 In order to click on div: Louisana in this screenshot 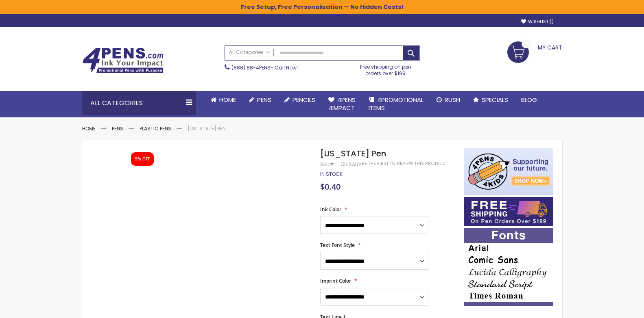, I will do `click(350, 165)`.